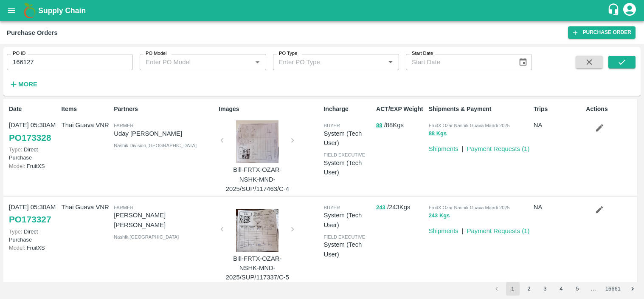 This screenshot has height=299, width=644. What do you see at coordinates (348, 109) in the screenshot?
I see `p: Incharge` at bounding box center [348, 109].